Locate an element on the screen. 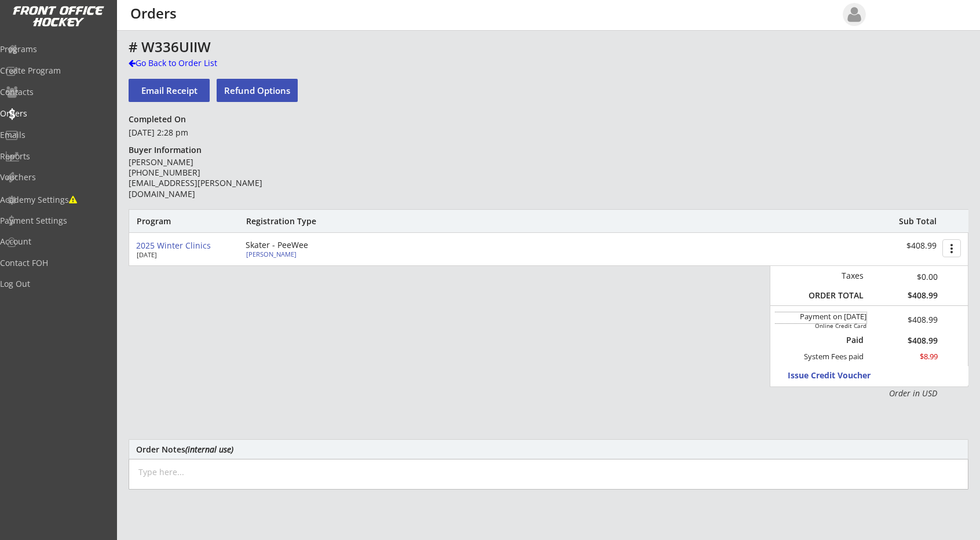 Image resolution: width=980 pixels, height=540 pixels. div: Program is located at coordinates (168, 221).